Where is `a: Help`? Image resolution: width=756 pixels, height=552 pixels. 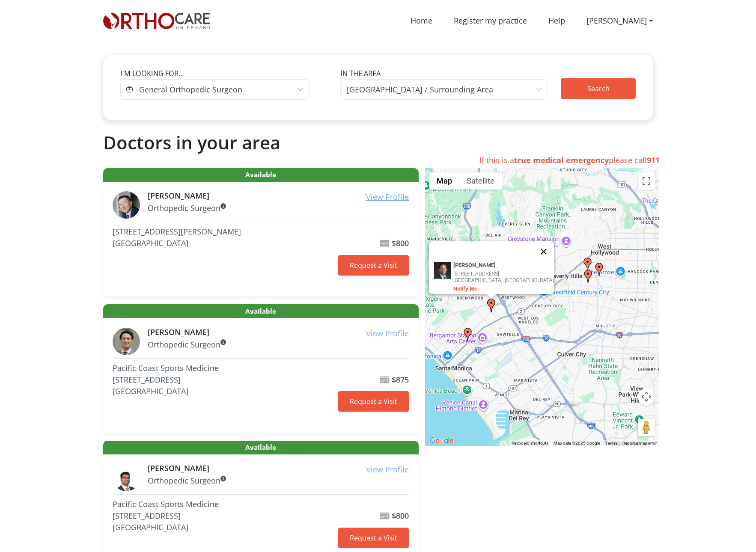 a: Help is located at coordinates (557, 20).